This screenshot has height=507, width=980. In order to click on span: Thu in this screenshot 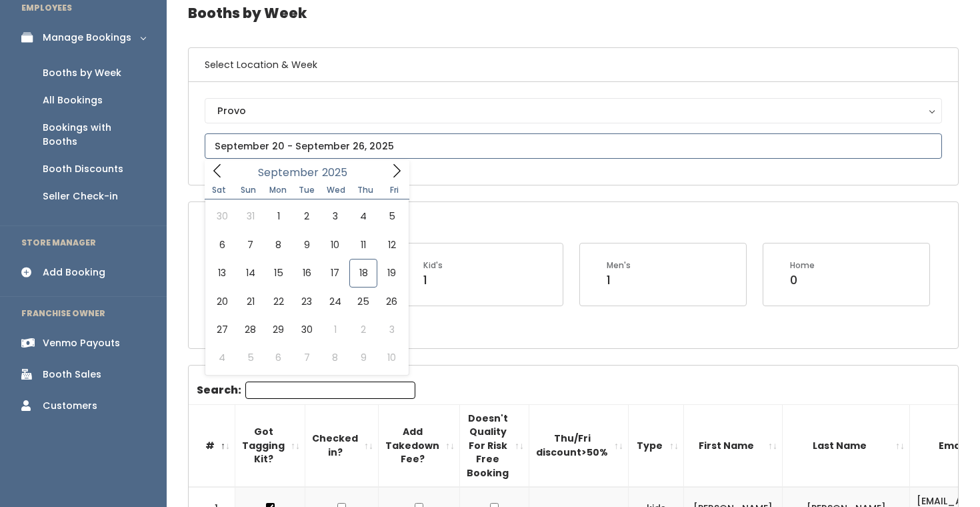, I will do `click(366, 190)`.